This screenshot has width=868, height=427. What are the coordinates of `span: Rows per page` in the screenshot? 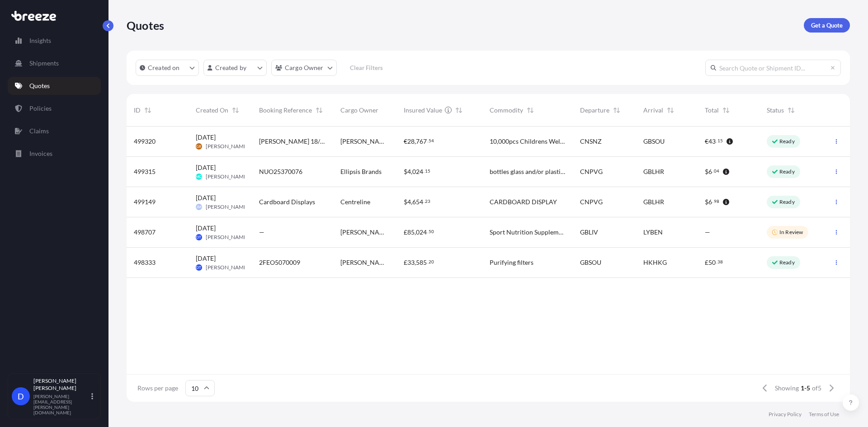 It's located at (158, 388).